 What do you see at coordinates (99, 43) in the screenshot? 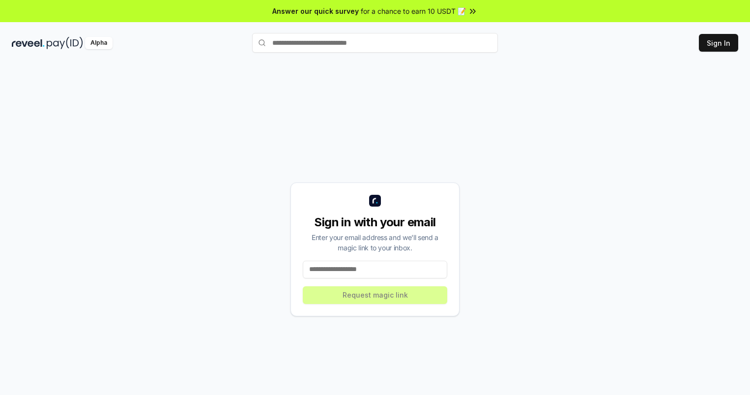
I see `div: Alpha` at bounding box center [99, 43].